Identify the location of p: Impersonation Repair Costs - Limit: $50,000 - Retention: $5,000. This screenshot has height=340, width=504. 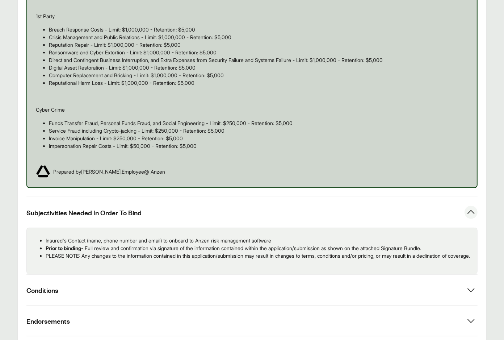
(259, 146).